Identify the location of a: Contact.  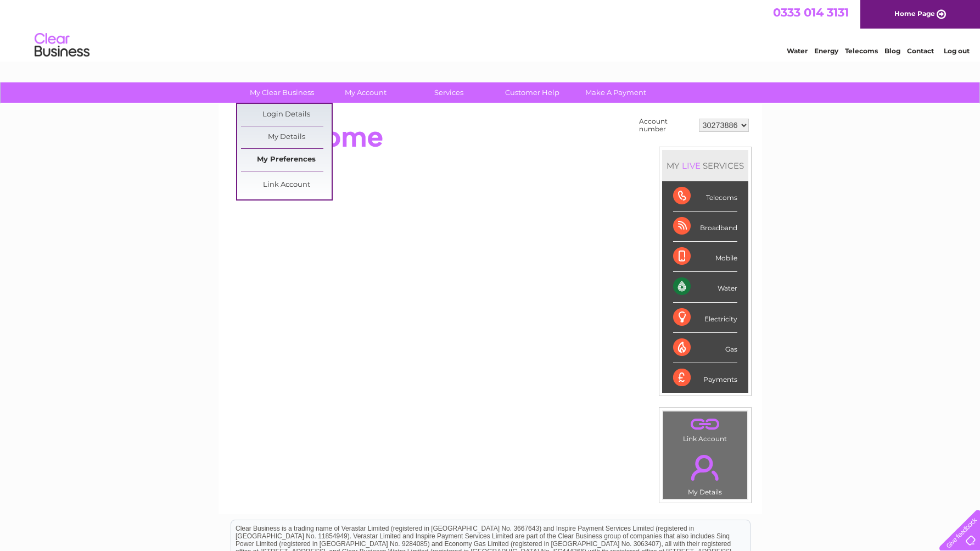
(920, 51).